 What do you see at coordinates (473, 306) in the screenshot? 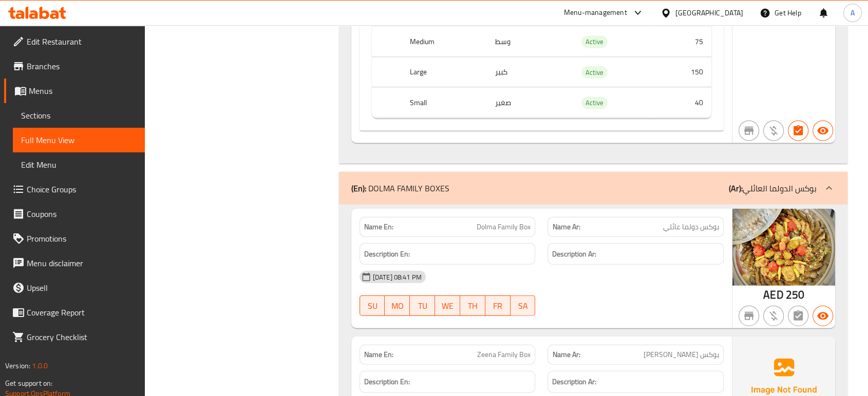
I see `span: TH` at bounding box center [473, 306].